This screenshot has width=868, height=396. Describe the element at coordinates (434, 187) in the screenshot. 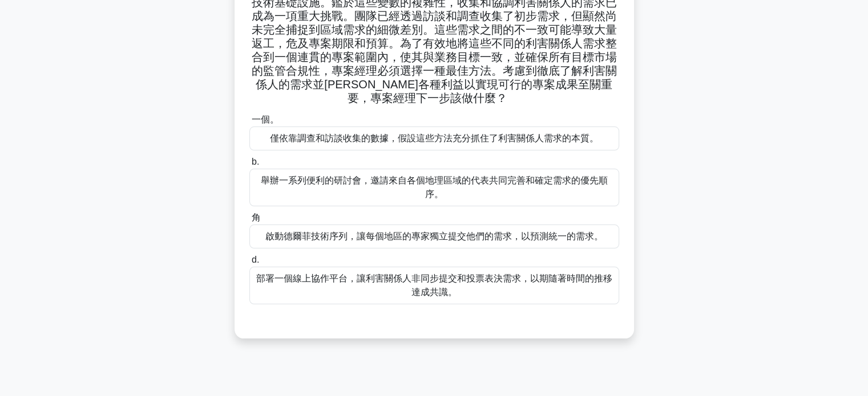

I see `font: 舉辦一系列便利的研討會，邀請來自各個地理區域的代表共同完善和確定需求的優先順序。` at that location.